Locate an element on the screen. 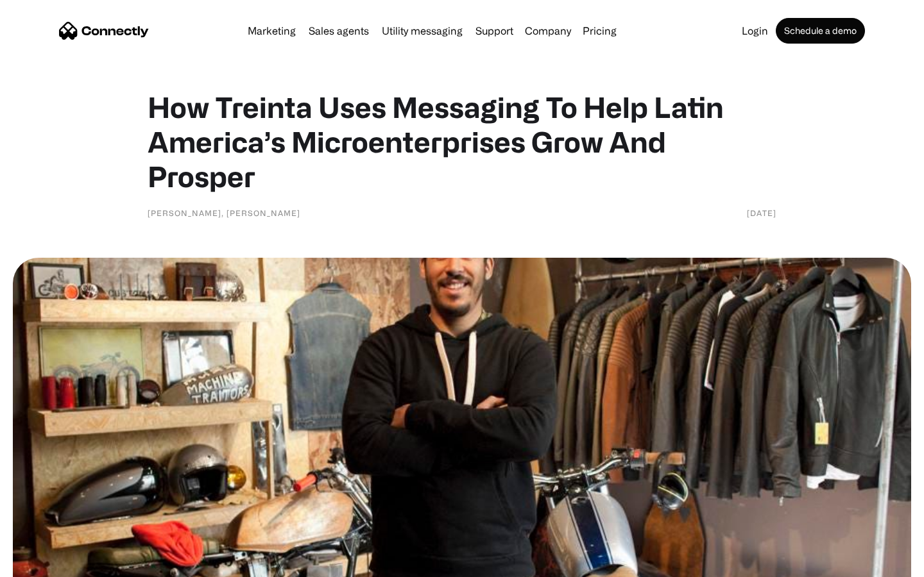 The image size is (924, 577). a: Sales agents is located at coordinates (339, 31).